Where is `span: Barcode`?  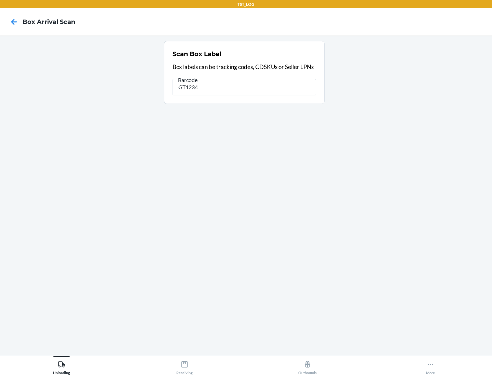
span: Barcode is located at coordinates (188, 80).